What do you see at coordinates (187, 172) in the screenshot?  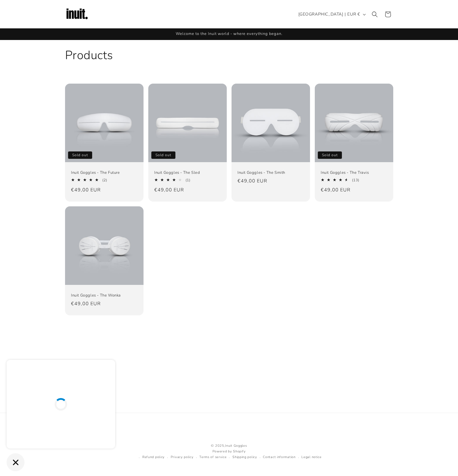 I see `a: Inuit Goggles - The Sled` at bounding box center [187, 172].